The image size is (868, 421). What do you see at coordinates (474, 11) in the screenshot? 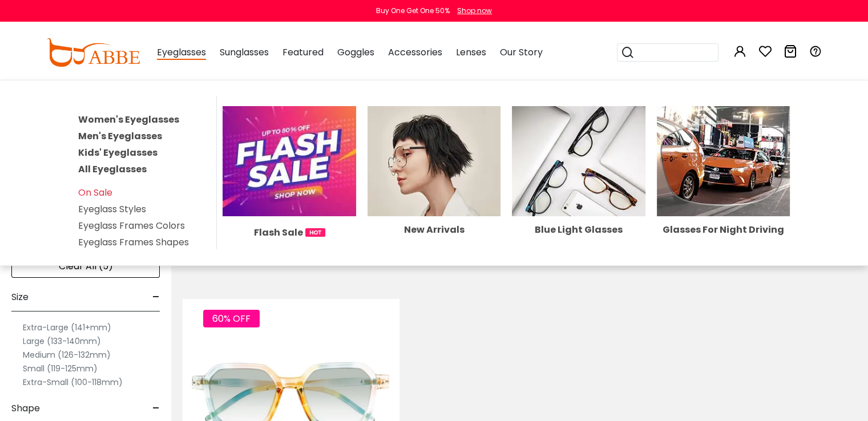
I see `div: Shop now` at bounding box center [474, 11].